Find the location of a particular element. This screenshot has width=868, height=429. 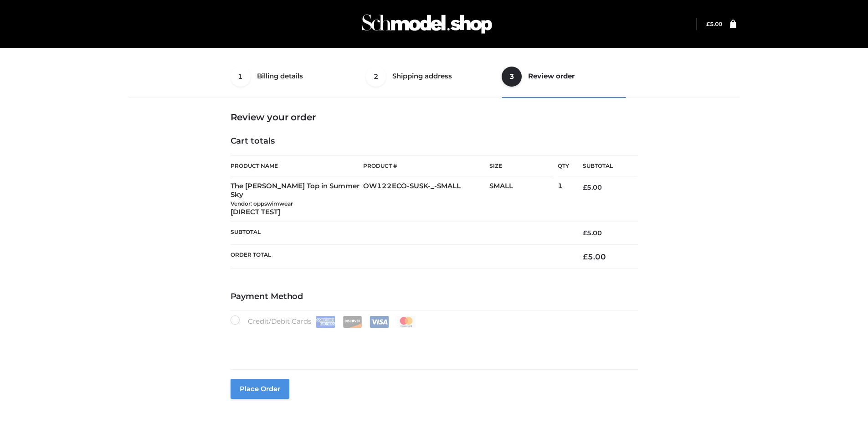

h4: Payment Method is located at coordinates (434, 297).